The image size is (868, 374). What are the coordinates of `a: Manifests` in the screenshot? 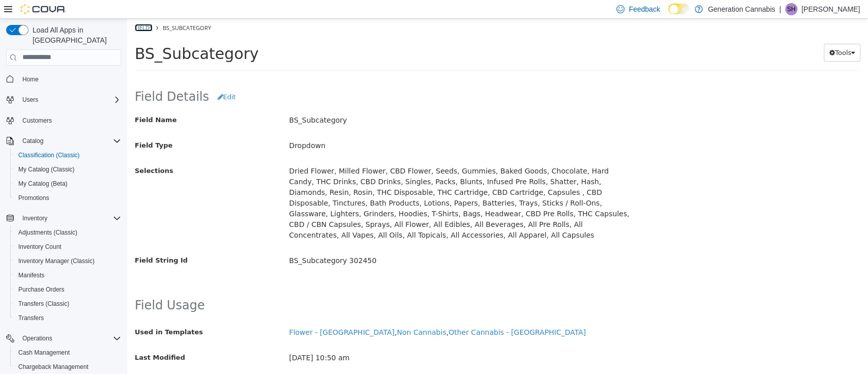 It's located at (31, 275).